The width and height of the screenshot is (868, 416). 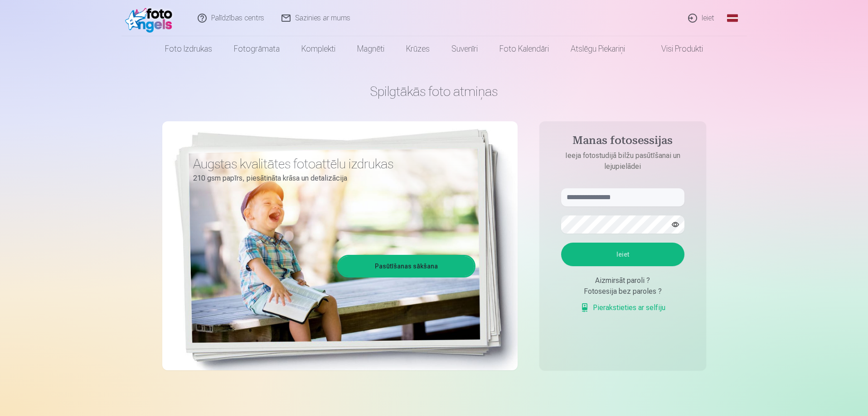 What do you see at coordinates (623, 142) in the screenshot?
I see `h4: Manas fotosessijas` at bounding box center [623, 142].